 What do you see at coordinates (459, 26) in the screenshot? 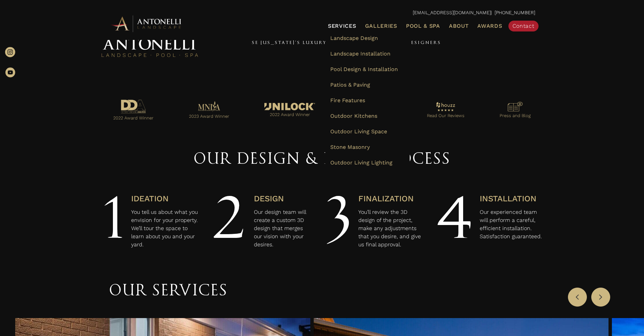
I see `a: About` at bounding box center [459, 26].